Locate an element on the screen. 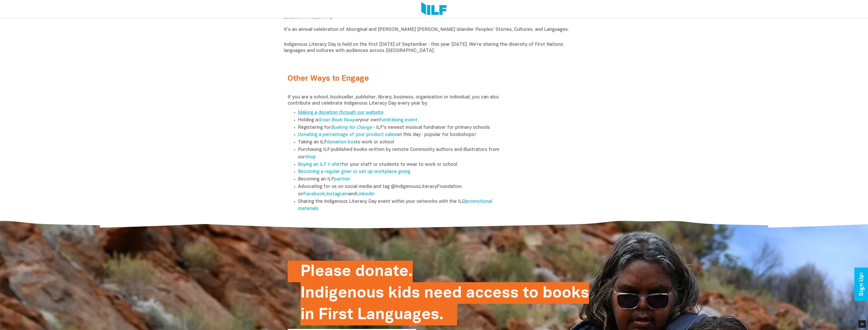  a: donation box is located at coordinates (341, 142).